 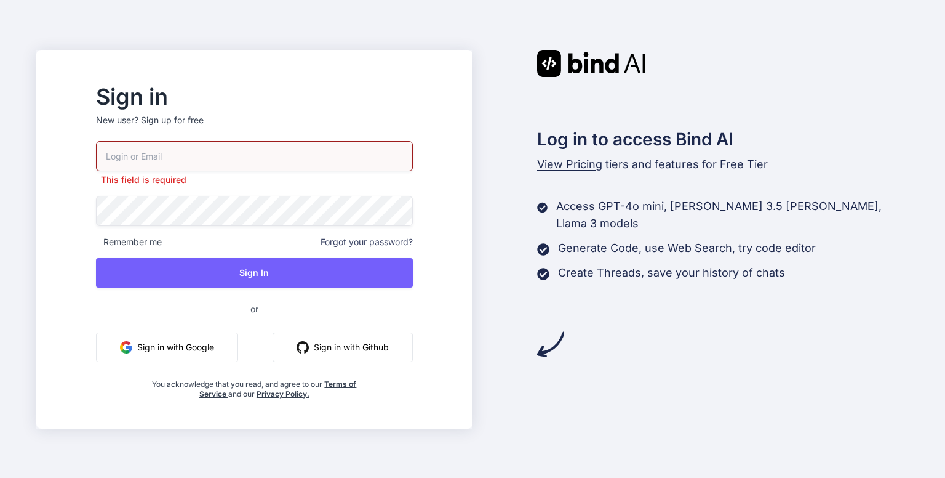 I want to click on h2: Log in to access Bind AI, so click(x=723, y=139).